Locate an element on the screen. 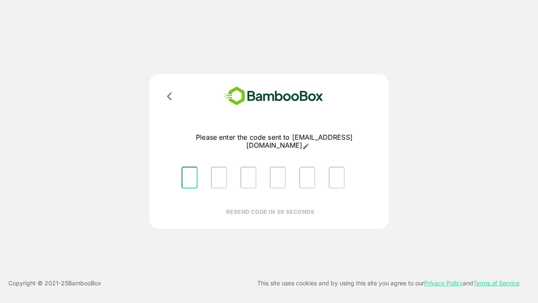  input: Please enter OTP character 6 is located at coordinates (337, 177).